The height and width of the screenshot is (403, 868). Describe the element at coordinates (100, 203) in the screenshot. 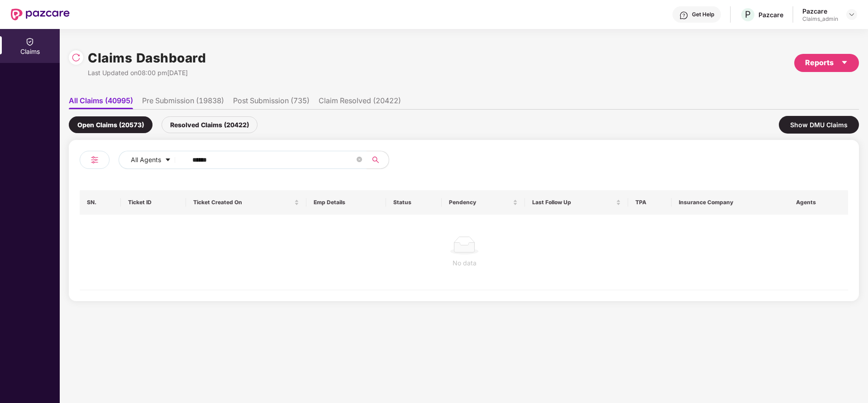

I see `th: SN.` at that location.